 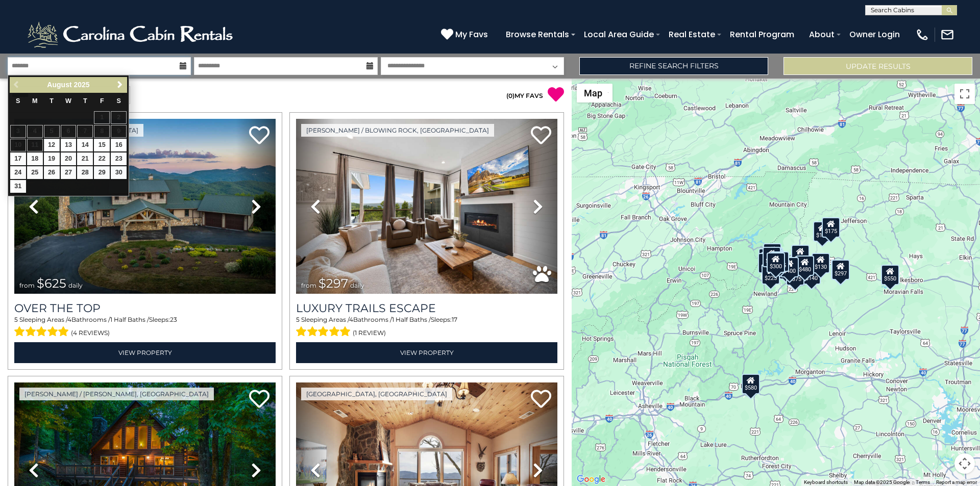 I want to click on a: 23, so click(x=118, y=159).